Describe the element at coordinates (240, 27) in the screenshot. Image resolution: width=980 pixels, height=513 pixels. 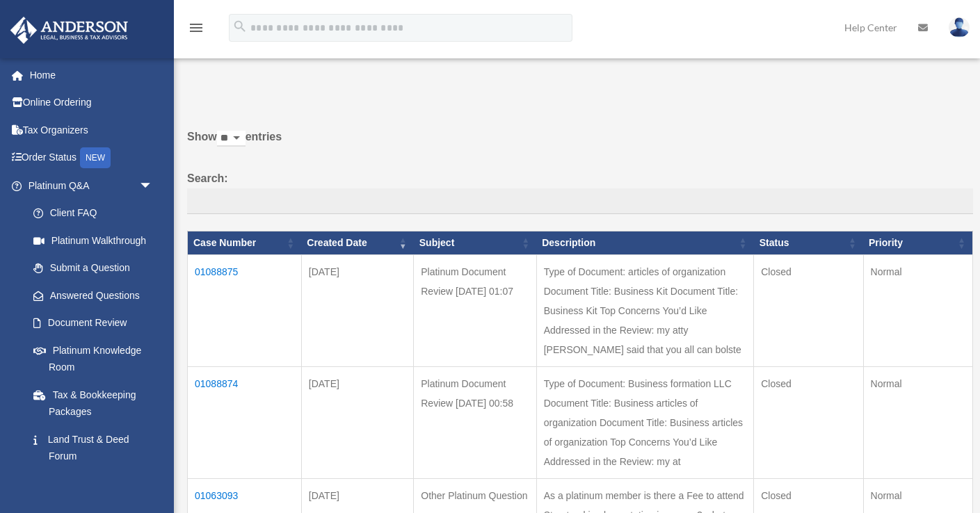
I see `i: search` at that location.